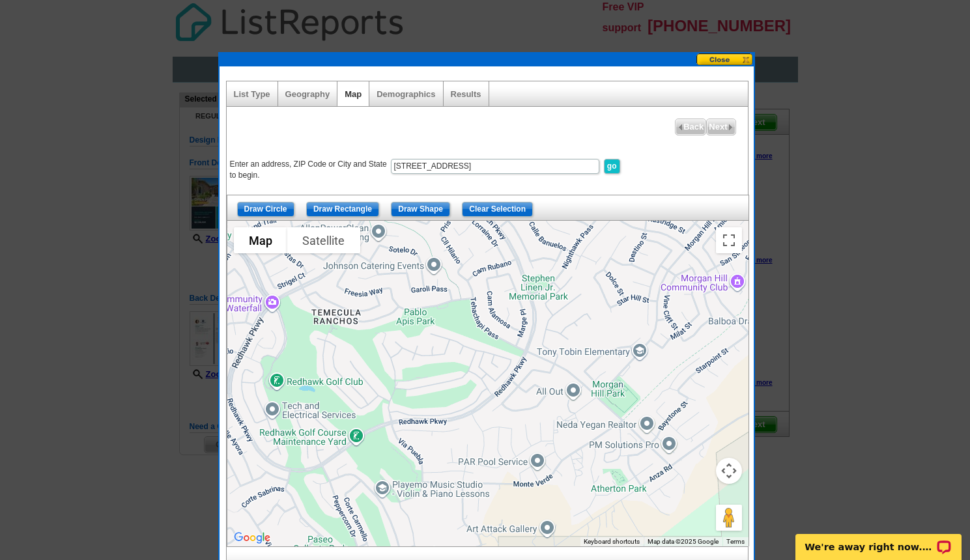  What do you see at coordinates (157, 28) in the screenshot?
I see `button: Open LiveChat chat widget` at bounding box center [157, 28].